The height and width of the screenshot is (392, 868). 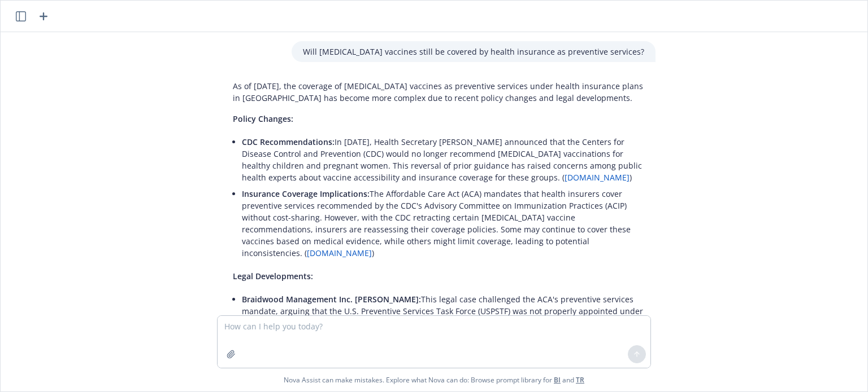 What do you see at coordinates (288, 142) in the screenshot?
I see `span: CDC Recommendations:` at bounding box center [288, 142].